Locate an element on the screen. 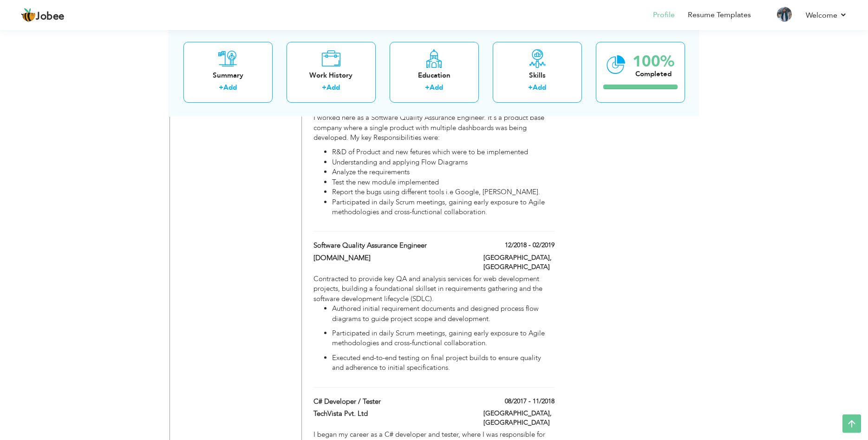  div: 100% is located at coordinates (653, 61).